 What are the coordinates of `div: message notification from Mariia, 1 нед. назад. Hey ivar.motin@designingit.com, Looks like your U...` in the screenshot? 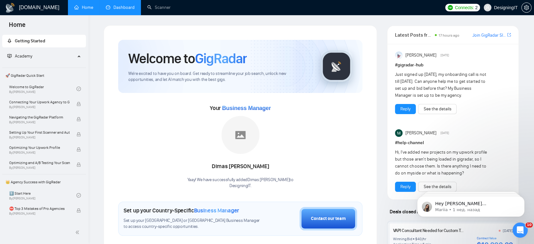 It's located at (63, 24).